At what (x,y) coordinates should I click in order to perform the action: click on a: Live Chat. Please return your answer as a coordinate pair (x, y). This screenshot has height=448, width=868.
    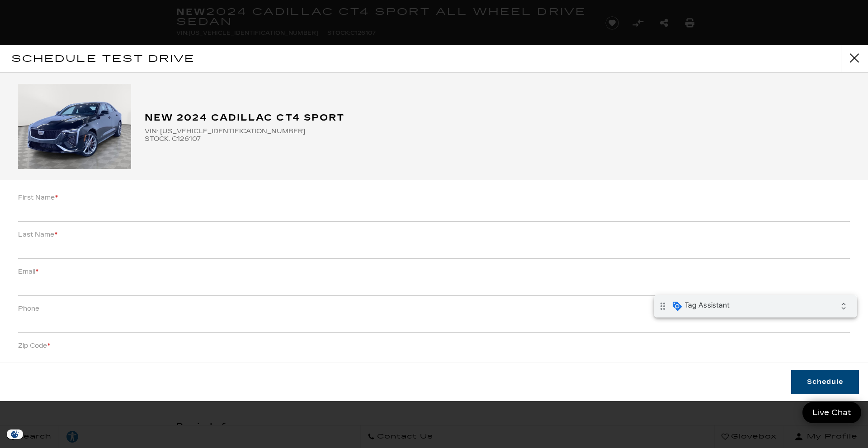
    Looking at the image, I should click on (832, 412).